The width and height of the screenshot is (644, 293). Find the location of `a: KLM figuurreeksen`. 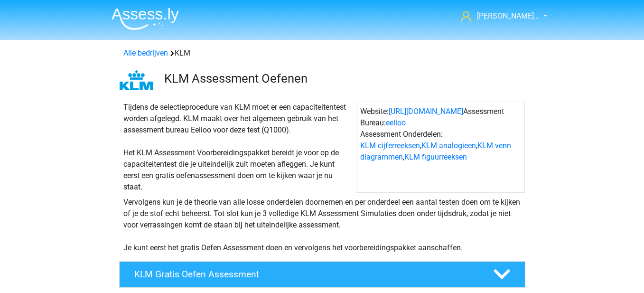

a: KLM figuurreeksen is located at coordinates (436, 157).